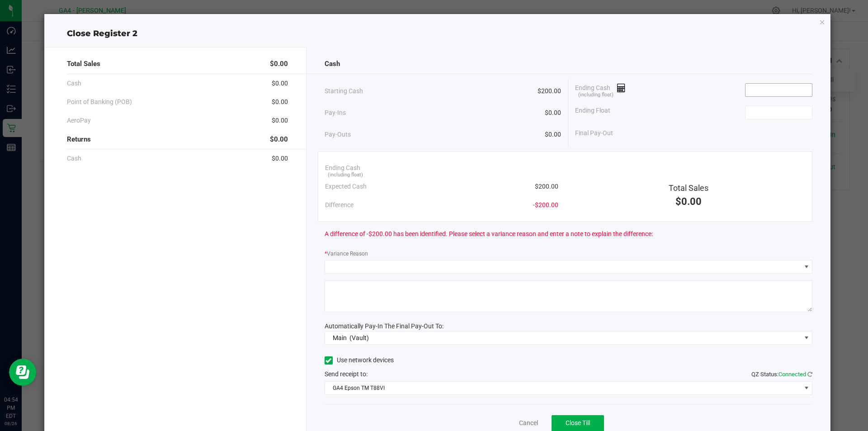 This screenshot has height=431, width=868. Describe the element at coordinates (438, 33) in the screenshot. I see `div: Close Register 2` at that location.